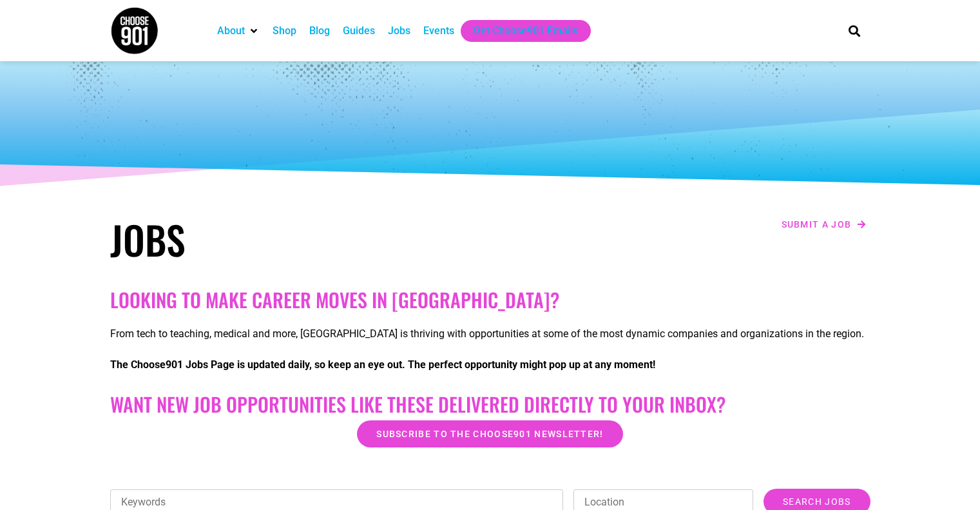 The width and height of the screenshot is (980, 510). I want to click on div: Guides, so click(359, 31).